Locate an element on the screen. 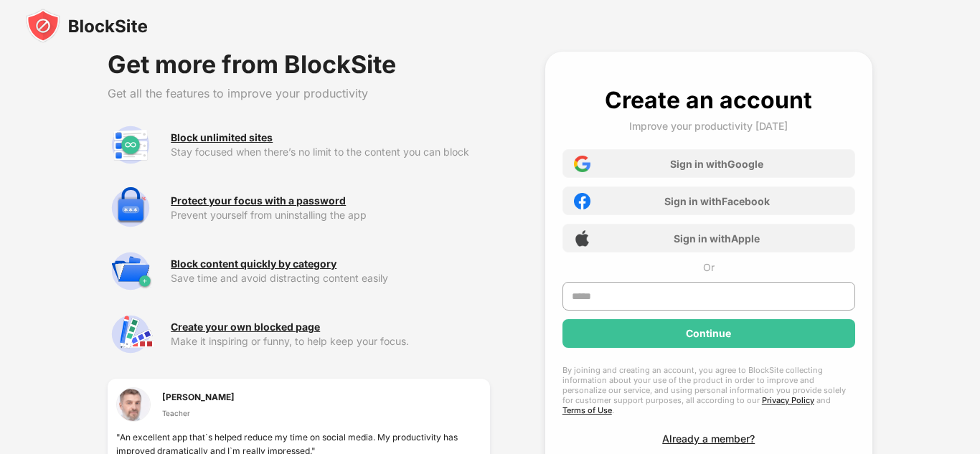  div: Sign in with Google is located at coordinates (717, 163).